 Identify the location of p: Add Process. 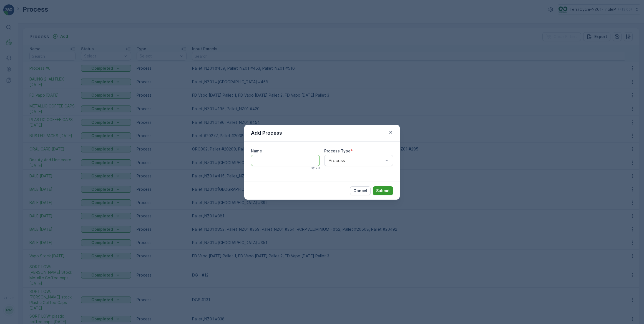
(266, 133).